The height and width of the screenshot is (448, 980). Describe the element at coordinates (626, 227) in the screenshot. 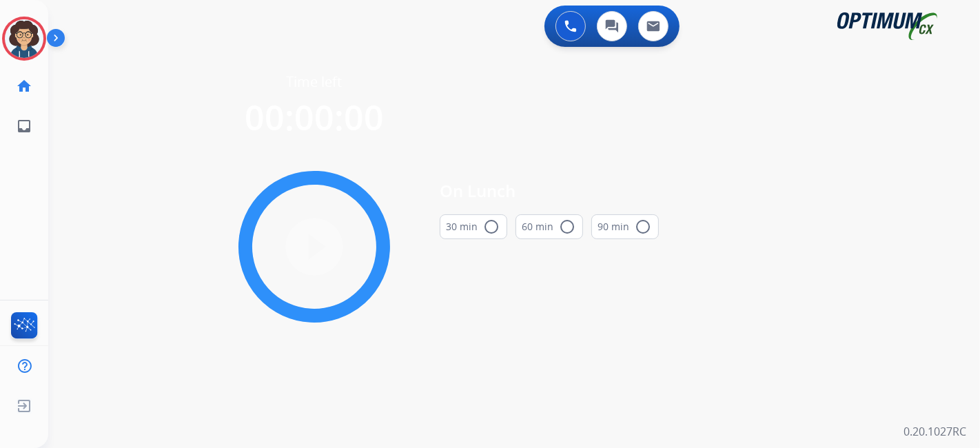

I see `button: 90 min` at that location.